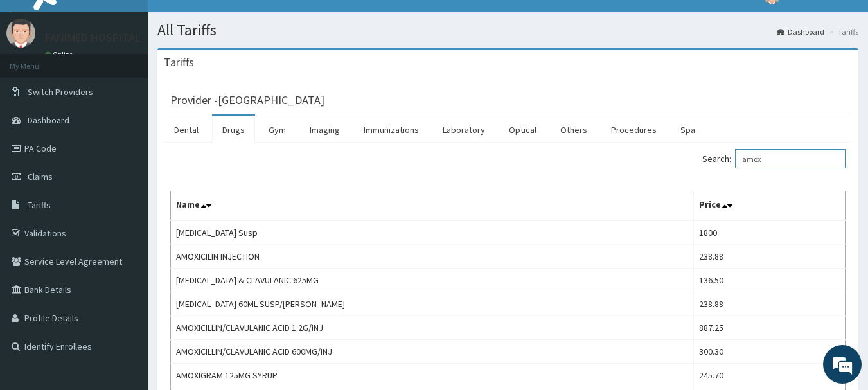 The height and width of the screenshot is (390, 868). What do you see at coordinates (39, 205) in the screenshot?
I see `span: Tariffs` at bounding box center [39, 205].